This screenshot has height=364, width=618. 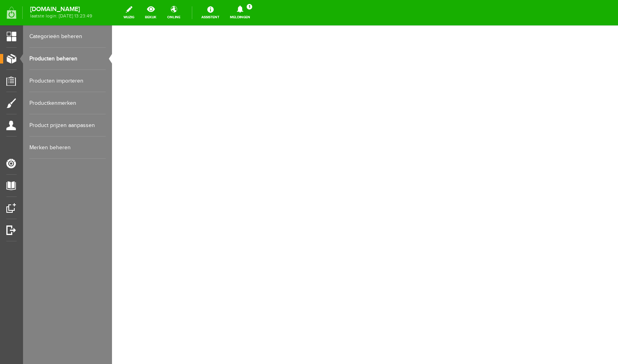 I want to click on a: wijzig, so click(x=129, y=13).